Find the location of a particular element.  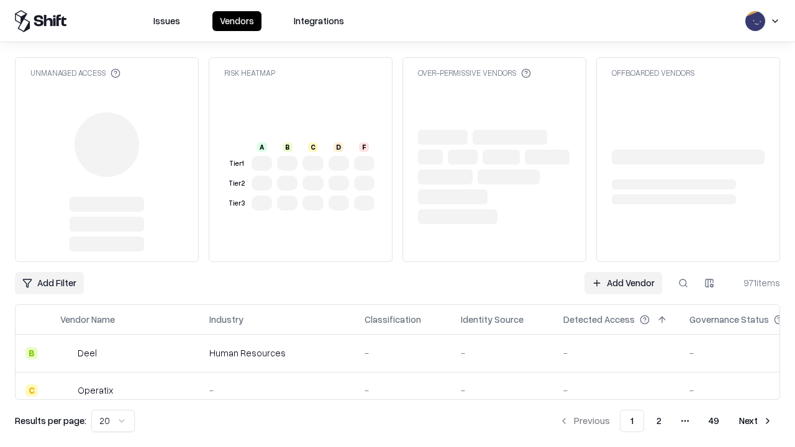

div: Tier 2 is located at coordinates (237, 183).